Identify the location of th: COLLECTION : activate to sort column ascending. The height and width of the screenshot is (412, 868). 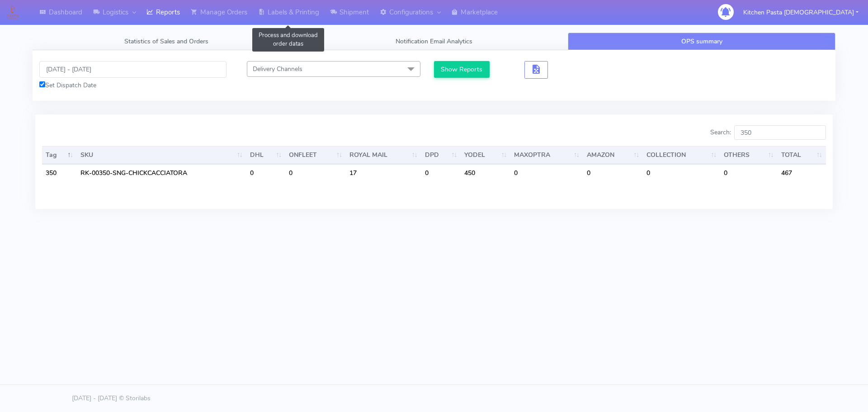
(681, 155).